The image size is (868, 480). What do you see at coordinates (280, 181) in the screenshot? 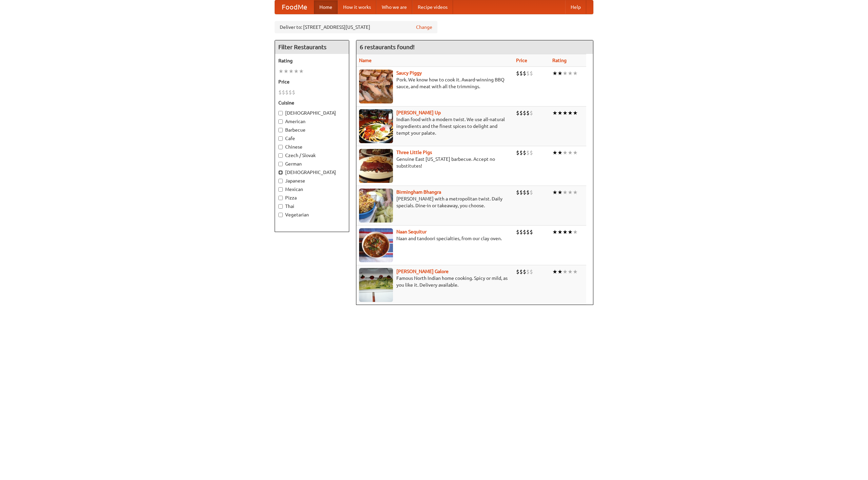
I see `input: Japanese` at bounding box center [280, 181].